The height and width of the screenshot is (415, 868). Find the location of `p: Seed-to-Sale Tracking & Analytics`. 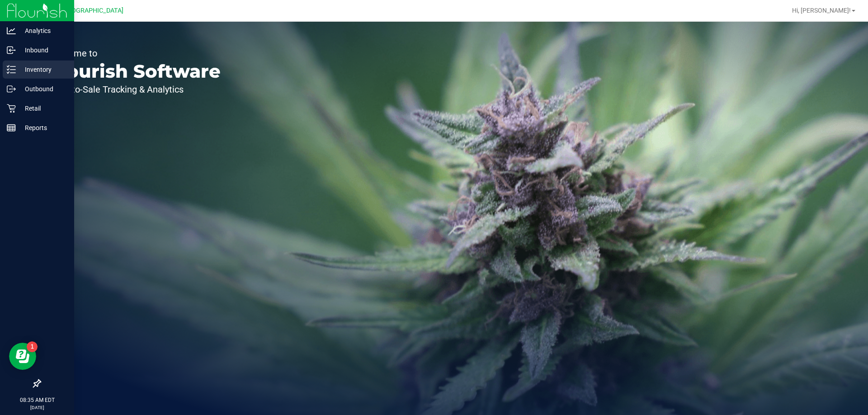

p: Seed-to-Sale Tracking & Analytics is located at coordinates (135, 89).